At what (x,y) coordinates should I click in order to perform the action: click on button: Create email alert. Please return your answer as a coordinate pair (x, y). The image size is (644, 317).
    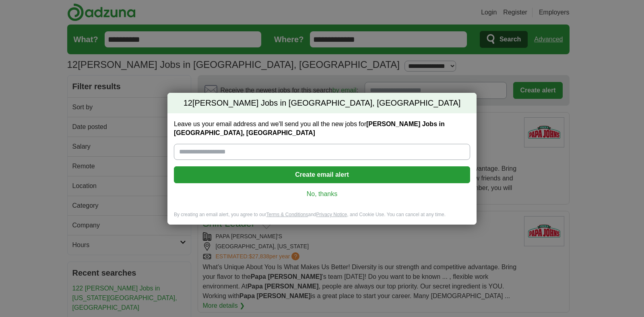
    Looking at the image, I should click on (322, 175).